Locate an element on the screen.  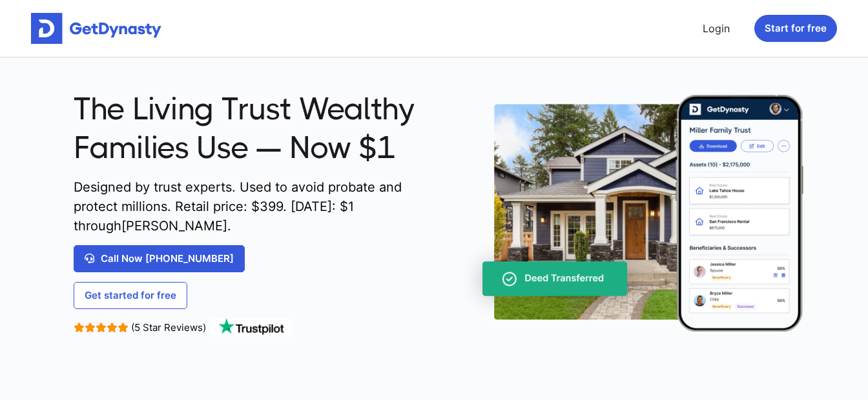
button: Start for free is located at coordinates (796, 28).